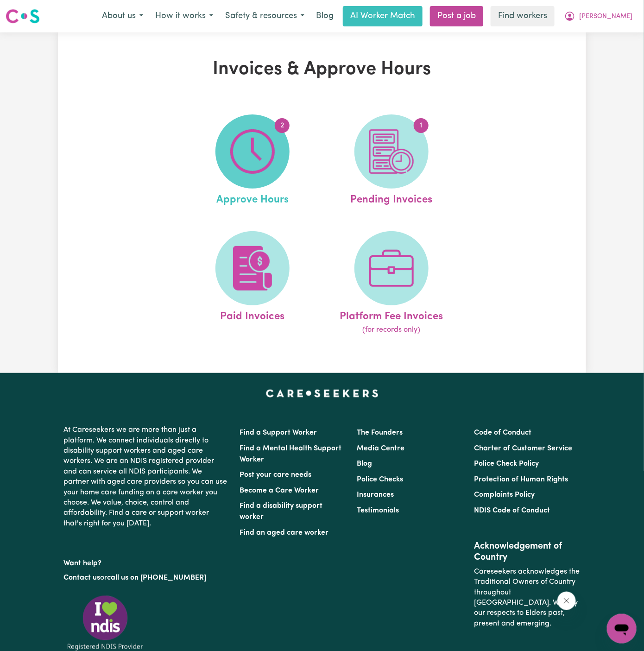 The width and height of the screenshot is (644, 651). Describe the element at coordinates (527, 552) in the screenshot. I see `h2: Acknowledgement of Country` at that location.